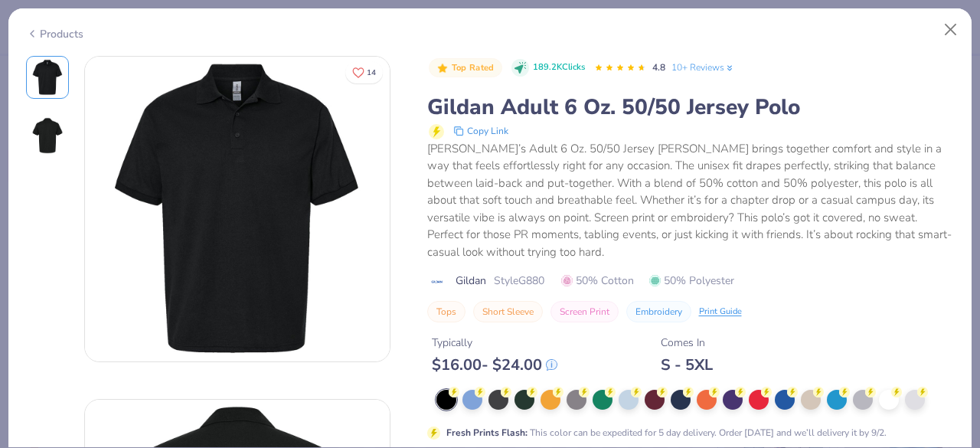 This screenshot has width=980, height=448. What do you see at coordinates (703, 67) in the screenshot?
I see `a: 10+ Reviews` at bounding box center [703, 67].